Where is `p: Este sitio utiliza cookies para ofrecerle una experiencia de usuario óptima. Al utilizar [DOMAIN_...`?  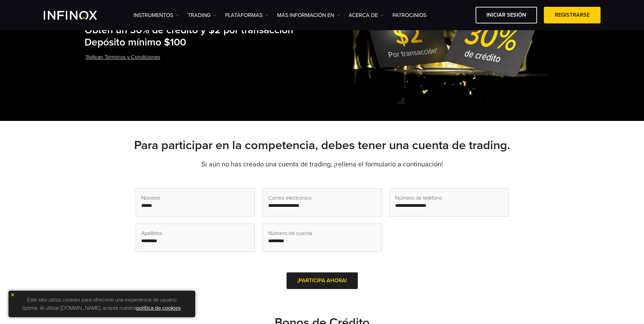
p: Este sitio utiliza cookies para ofrecerle una experiencia de usuario óptima. Al utilizar [DOMAIN_... is located at coordinates (102, 304).